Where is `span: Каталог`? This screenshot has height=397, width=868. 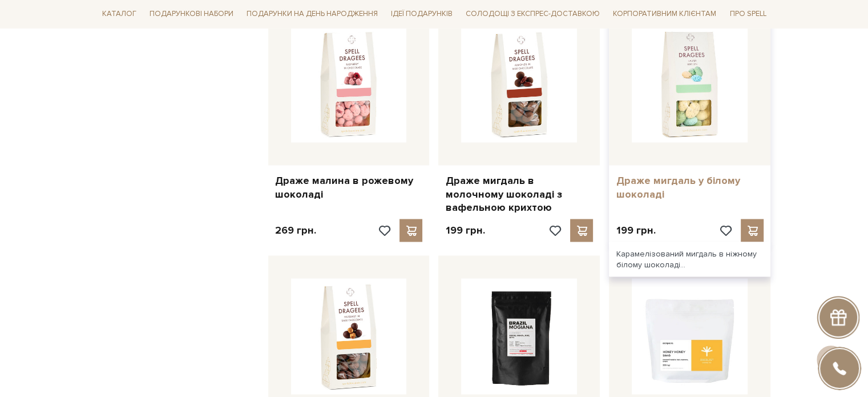 span: Каталог is located at coordinates (120, 14).